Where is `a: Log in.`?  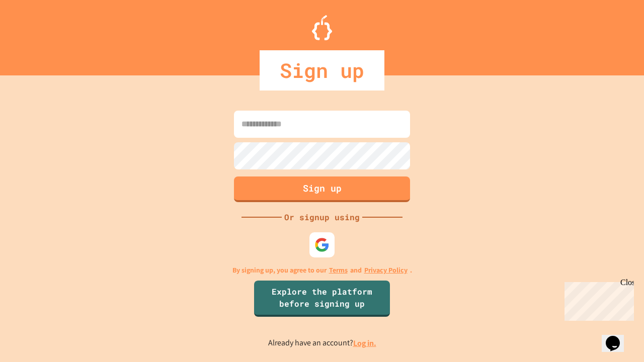
a: Log in. is located at coordinates (365, 343).